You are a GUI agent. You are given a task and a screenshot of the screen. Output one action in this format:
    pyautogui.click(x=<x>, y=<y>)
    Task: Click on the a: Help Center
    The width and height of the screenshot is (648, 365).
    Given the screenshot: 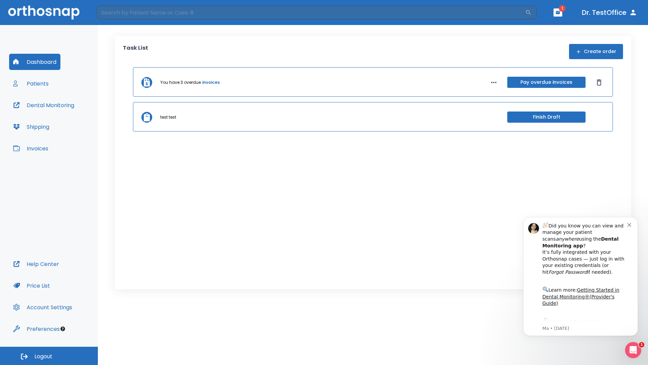 What is the action you would take?
    pyautogui.click(x=36, y=264)
    